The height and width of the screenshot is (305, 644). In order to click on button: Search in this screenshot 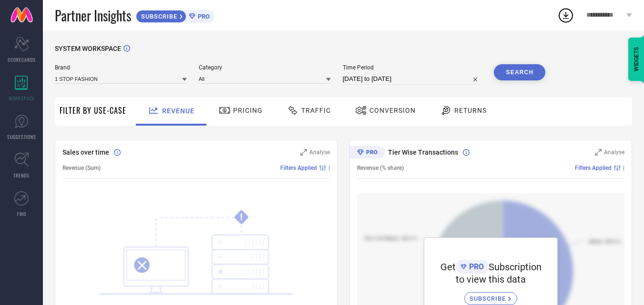, I will do `click(520, 72)`.